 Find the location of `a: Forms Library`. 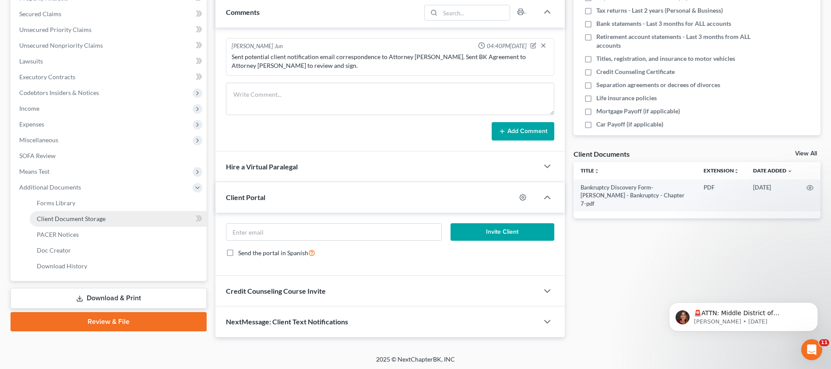

a: Forms Library is located at coordinates (118, 203).